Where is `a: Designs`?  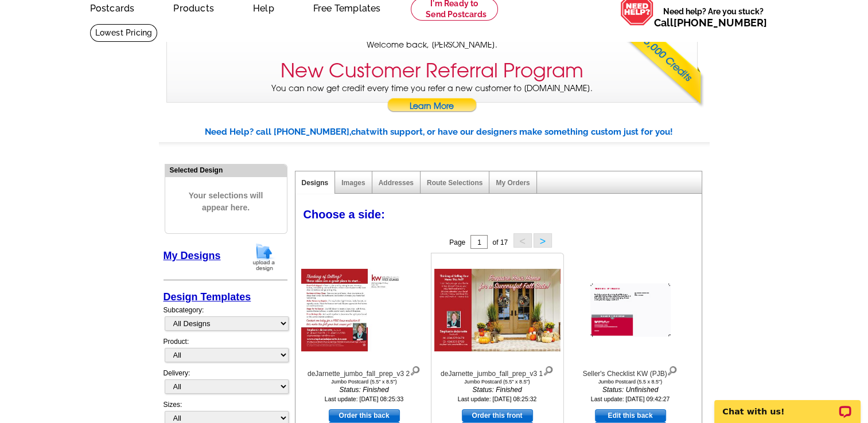
a: Designs is located at coordinates (315, 183).